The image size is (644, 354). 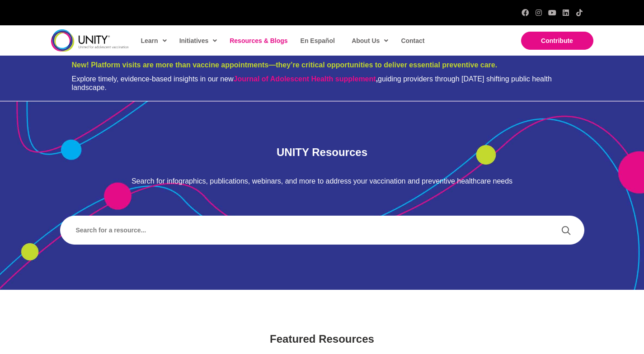 What do you see at coordinates (322, 152) in the screenshot?
I see `span: UNITY Resources` at bounding box center [322, 152].